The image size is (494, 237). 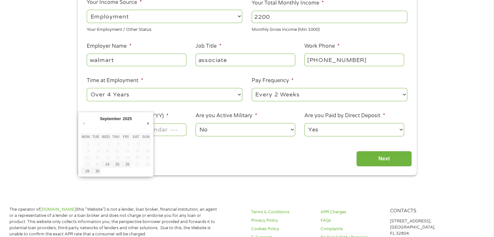 I want to click on label: Are you Active Military, so click(x=226, y=116).